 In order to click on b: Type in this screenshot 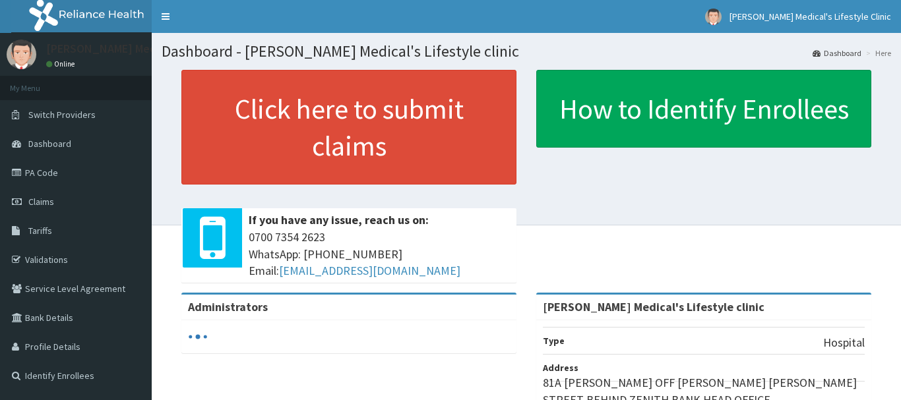, I will do `click(553, 341)`.